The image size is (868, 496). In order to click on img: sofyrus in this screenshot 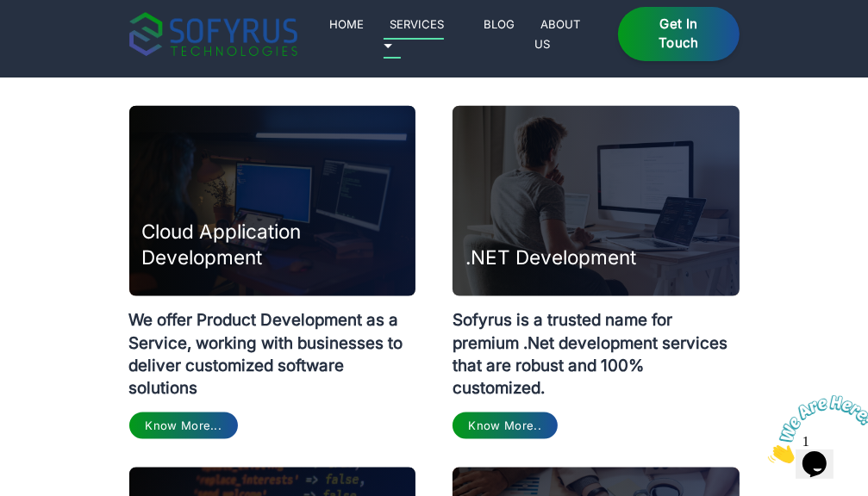, I will do `click(213, 33)`.